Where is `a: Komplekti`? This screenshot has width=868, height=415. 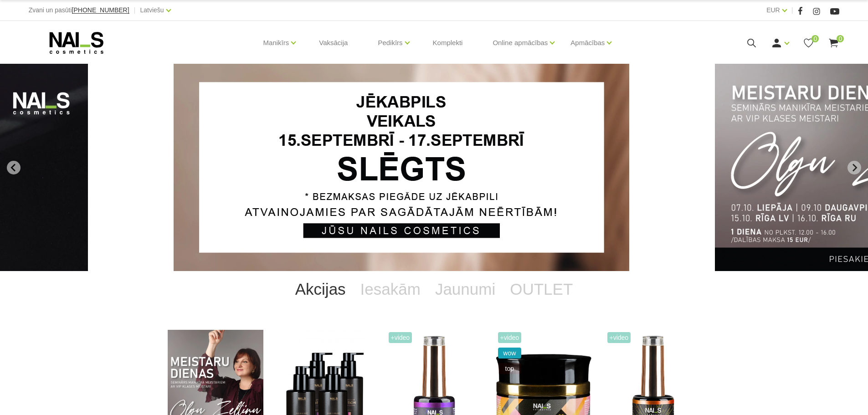
a: Komplekti is located at coordinates (448, 43).